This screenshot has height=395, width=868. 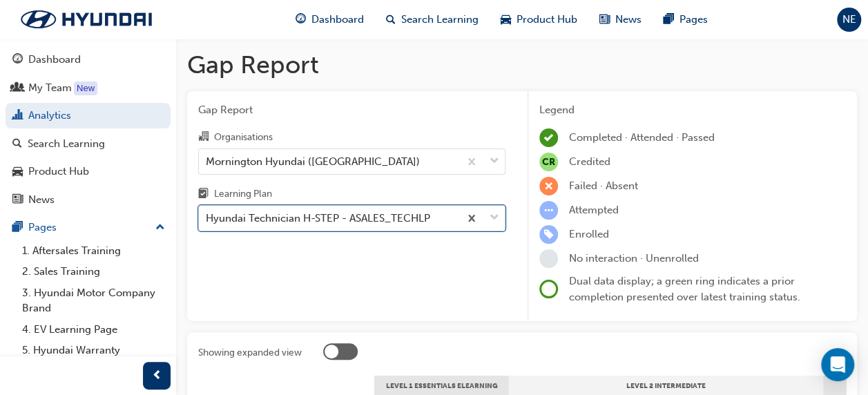 I want to click on span: Attempted, so click(x=594, y=210).